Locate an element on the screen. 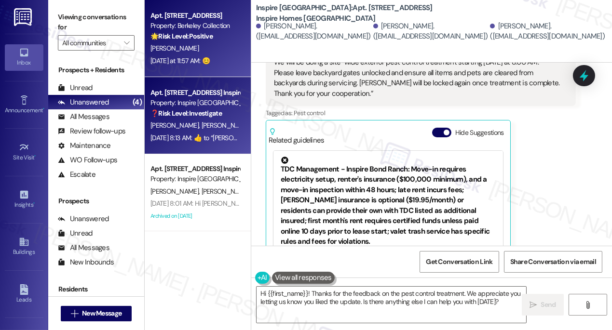  strong: 🌟 Risk Level: Positive is located at coordinates (181, 36).